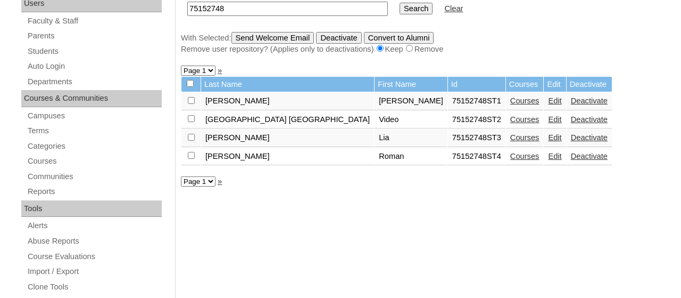 Image resolution: width=681 pixels, height=298 pixels. Describe the element at coordinates (525, 84) in the screenshot. I see `td: Courses` at that location.